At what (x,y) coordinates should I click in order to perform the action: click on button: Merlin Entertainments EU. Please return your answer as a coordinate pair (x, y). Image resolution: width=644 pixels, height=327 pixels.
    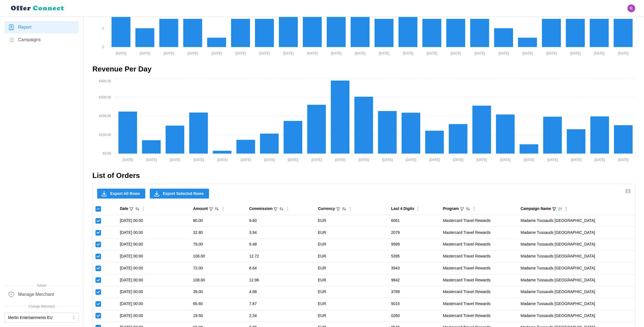
    Looking at the image, I should click on (41, 318).